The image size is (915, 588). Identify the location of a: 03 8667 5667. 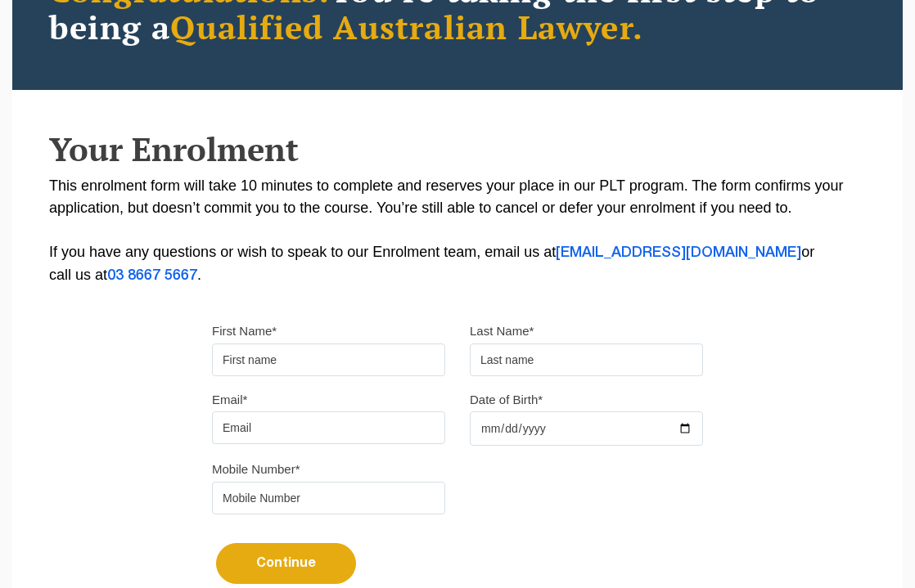
(152, 275).